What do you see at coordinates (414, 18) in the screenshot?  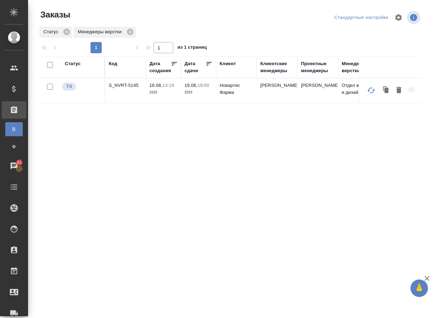 I see `span: Посмотреть информацию` at bounding box center [414, 18].